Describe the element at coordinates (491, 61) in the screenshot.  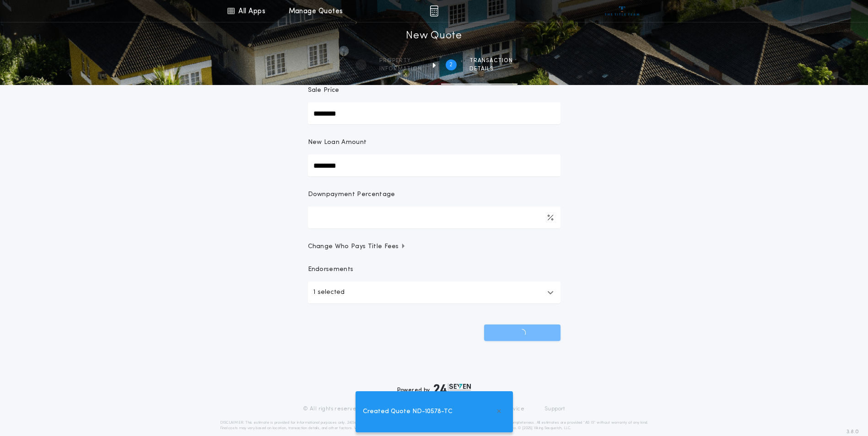
I see `span: Transaction` at that location.